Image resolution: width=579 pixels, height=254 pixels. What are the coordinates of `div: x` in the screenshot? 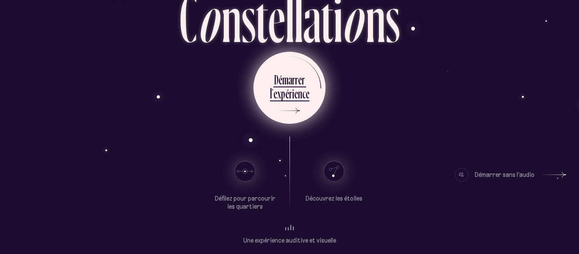 It's located at (279, 93).